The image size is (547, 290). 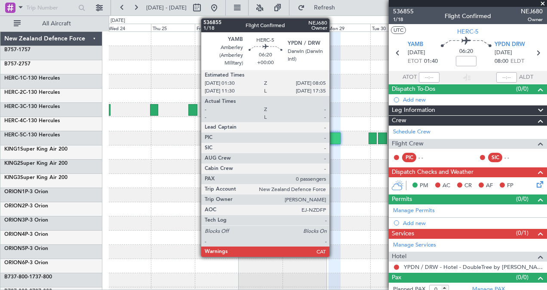 I want to click on span: 1/18, so click(x=403, y=19).